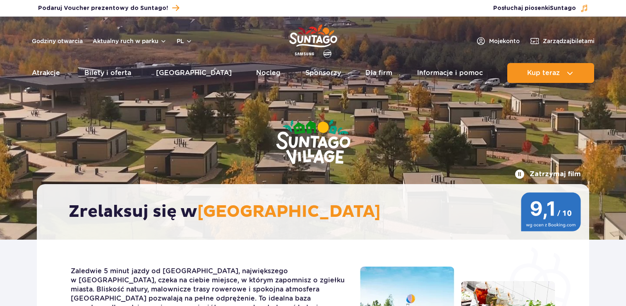  Describe the element at coordinates (130, 41) in the screenshot. I see `button: Aktualny ruch w parku` at that location.